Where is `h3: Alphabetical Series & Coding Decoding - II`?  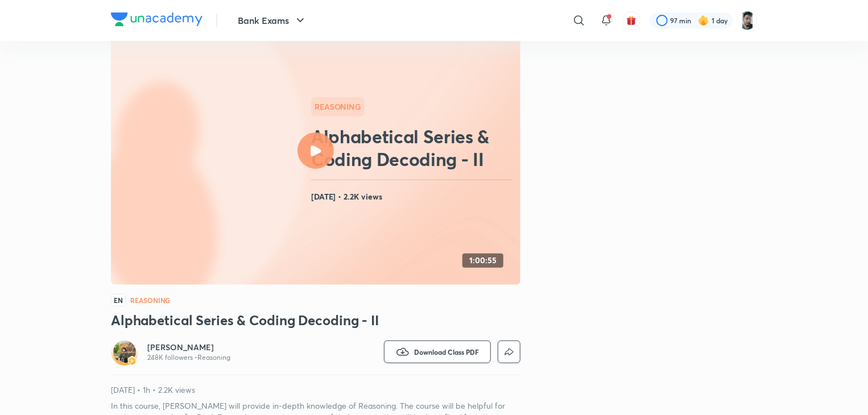 h3: Alphabetical Series & Coding Decoding - II is located at coordinates (316, 321).